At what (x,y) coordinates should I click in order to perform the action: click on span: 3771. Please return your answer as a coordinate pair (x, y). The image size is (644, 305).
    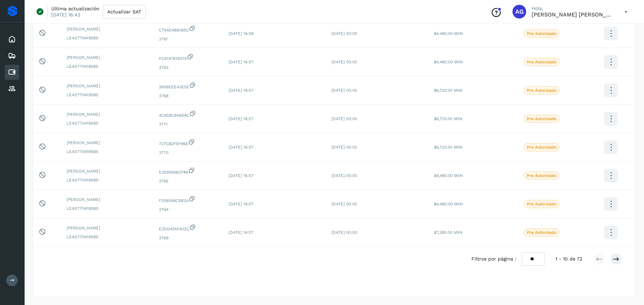
    Looking at the image, I should click on (188, 124).